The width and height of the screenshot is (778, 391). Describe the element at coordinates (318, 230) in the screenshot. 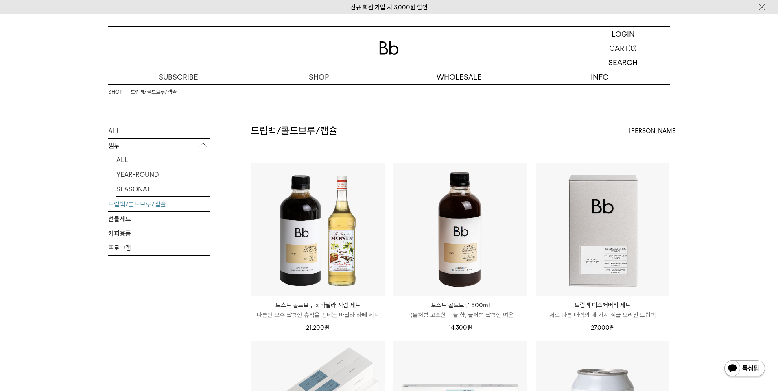

I see `a: 토스트 콜드브루 x 바닐라 시럽 세트` at that location.